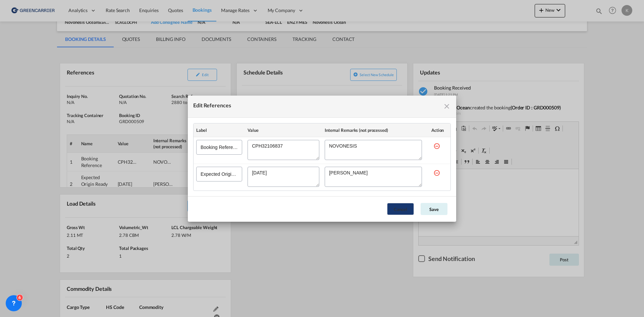 Image resolution: width=644 pixels, height=317 pixels. What do you see at coordinates (401, 209) in the screenshot?
I see `button: Cancel` at bounding box center [401, 209].